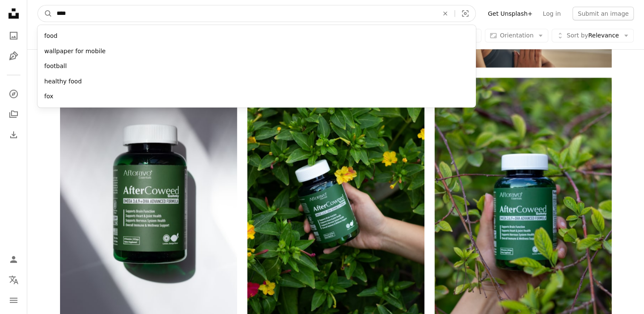 The width and height of the screenshot is (644, 314). I want to click on div: fox, so click(257, 96).